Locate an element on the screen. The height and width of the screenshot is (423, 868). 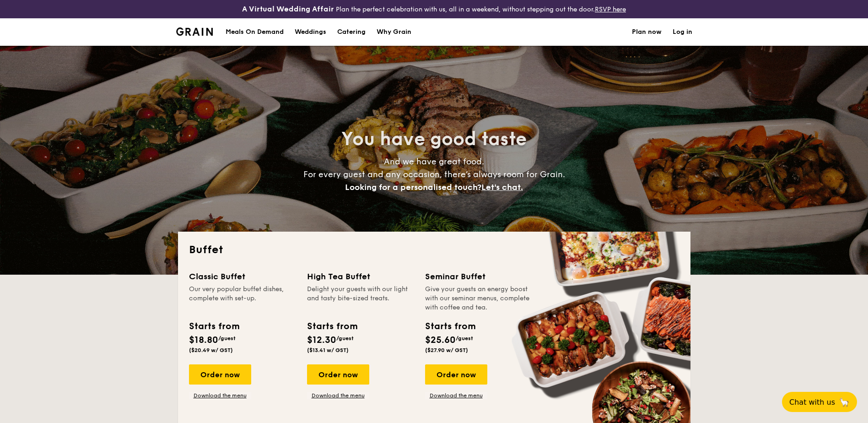
div: Plan the perfect celebration with us, all in a weekend, without stepping out the door. is located at coordinates (434, 9).